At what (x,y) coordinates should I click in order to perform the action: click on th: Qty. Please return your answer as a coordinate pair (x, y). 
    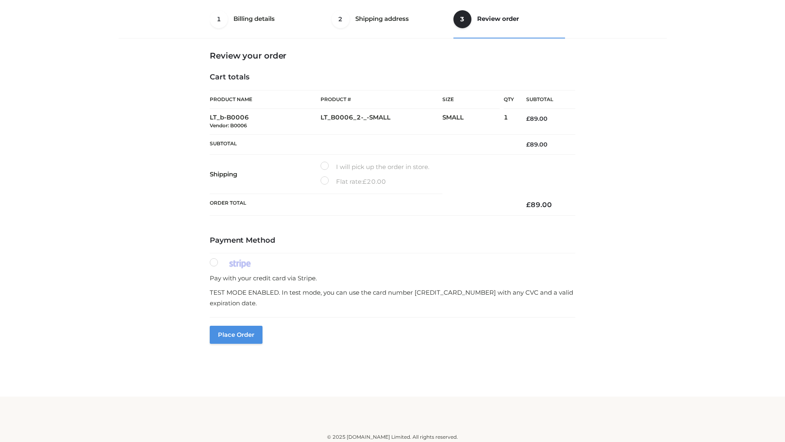
    Looking at the image, I should click on (509, 99).